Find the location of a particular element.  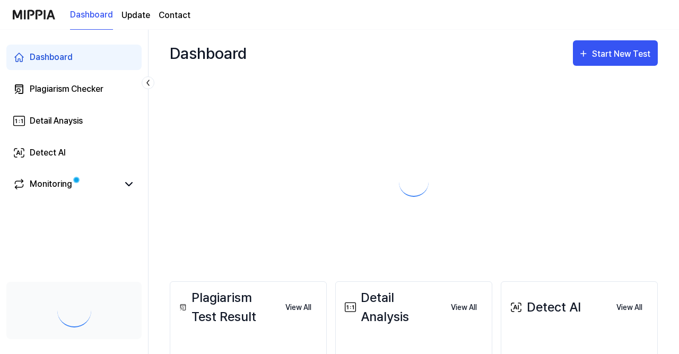

div: Plagiarism Checker is located at coordinates (66, 89).